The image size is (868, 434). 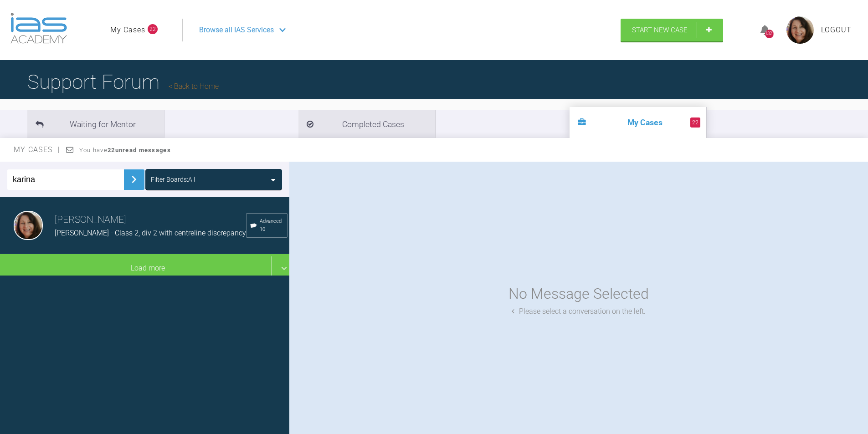 What do you see at coordinates (367, 124) in the screenshot?
I see `li: Completed Cases` at bounding box center [367, 124].